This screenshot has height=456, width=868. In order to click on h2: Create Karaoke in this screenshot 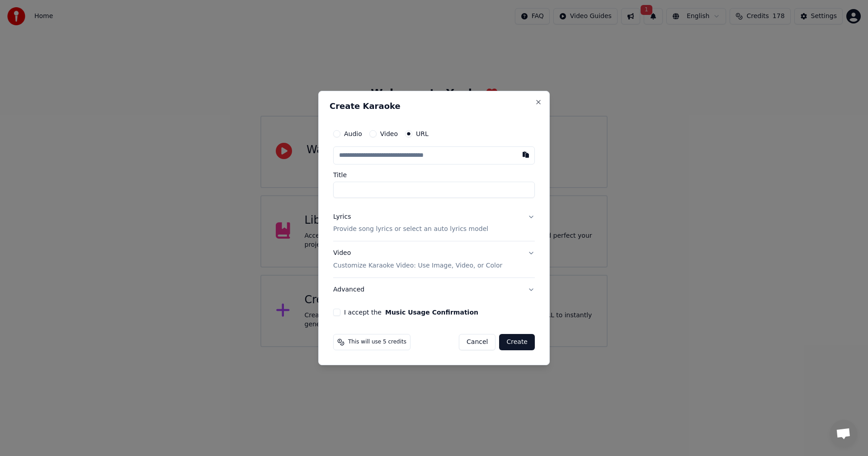, I will do `click(434, 106)`.